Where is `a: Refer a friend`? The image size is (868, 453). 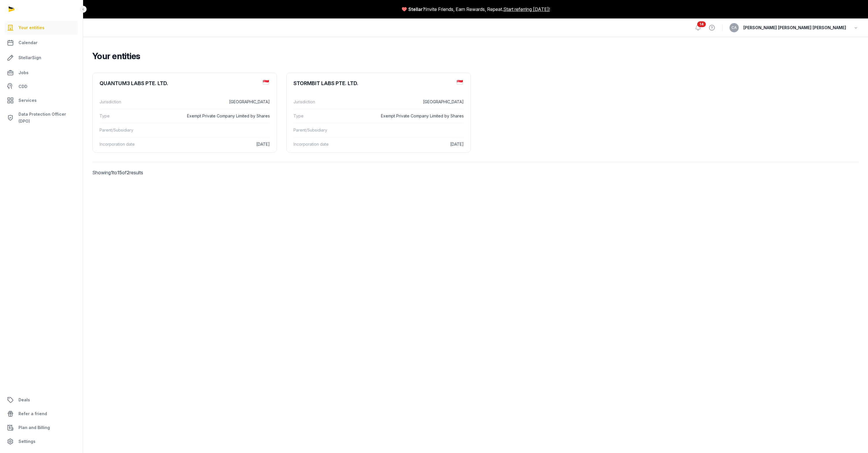 a: Refer a friend is located at coordinates (41, 414).